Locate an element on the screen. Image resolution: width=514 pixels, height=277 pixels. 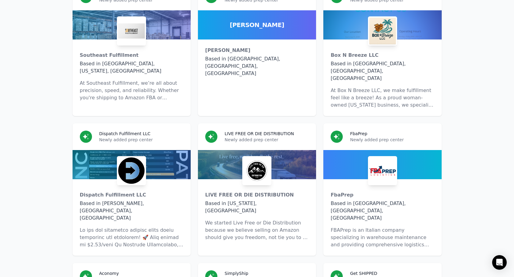
div: Box N Breeze LLC is located at coordinates (382, 55).